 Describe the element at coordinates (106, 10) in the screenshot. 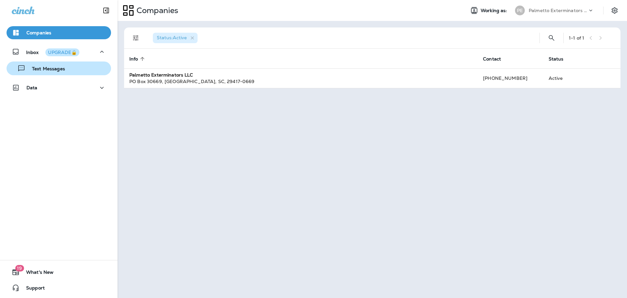

I see `button: Collapse Sidebar` at that location.